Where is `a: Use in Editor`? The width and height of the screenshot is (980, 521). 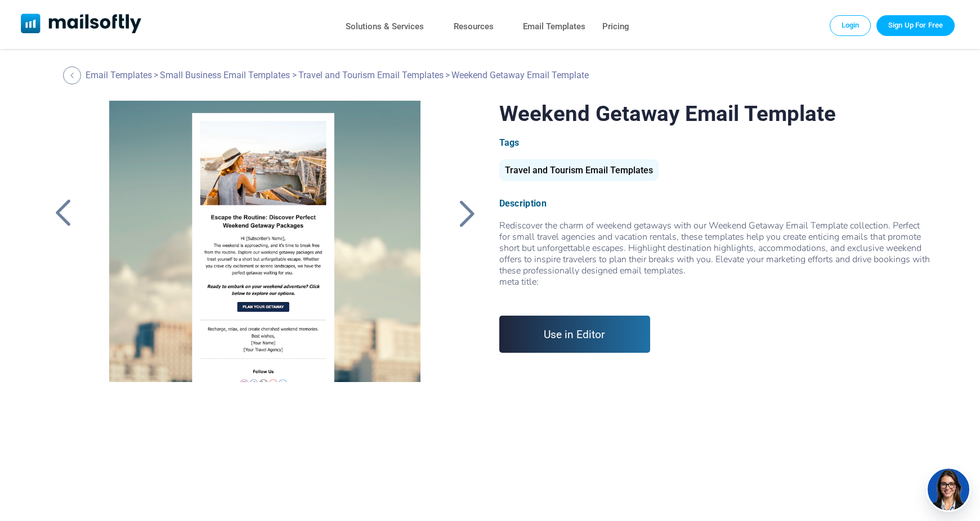 a: Use in Editor is located at coordinates (574, 334).